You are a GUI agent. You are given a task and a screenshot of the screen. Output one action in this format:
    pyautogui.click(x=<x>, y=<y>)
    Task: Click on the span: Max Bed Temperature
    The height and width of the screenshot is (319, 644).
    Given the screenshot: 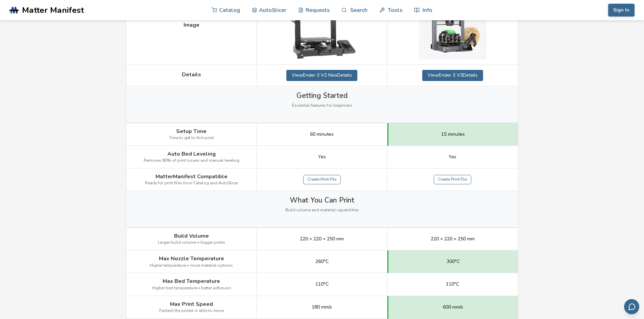 What is the action you would take?
    pyautogui.click(x=191, y=281)
    